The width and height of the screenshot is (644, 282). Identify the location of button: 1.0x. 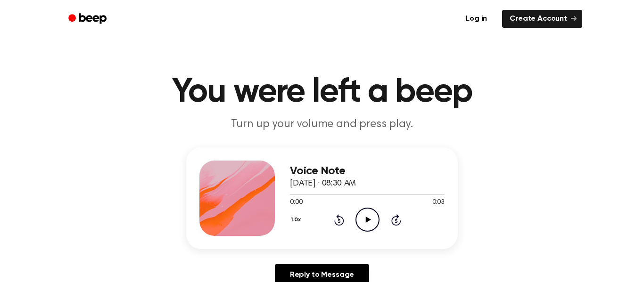
(297, 220).